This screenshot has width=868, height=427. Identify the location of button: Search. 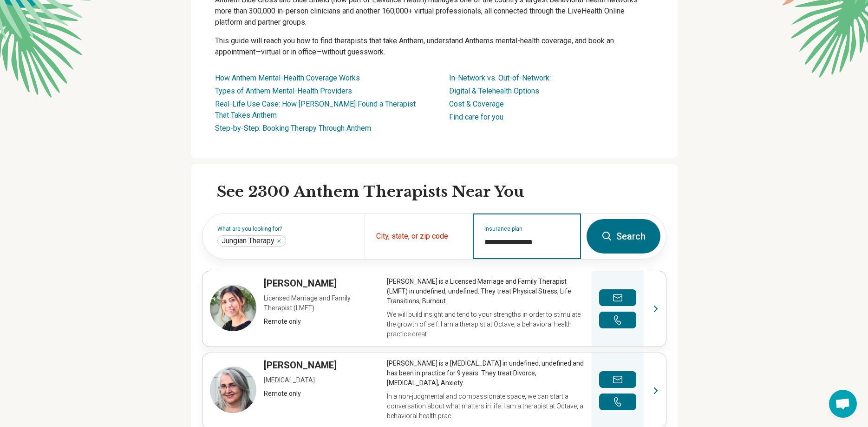
(624, 236).